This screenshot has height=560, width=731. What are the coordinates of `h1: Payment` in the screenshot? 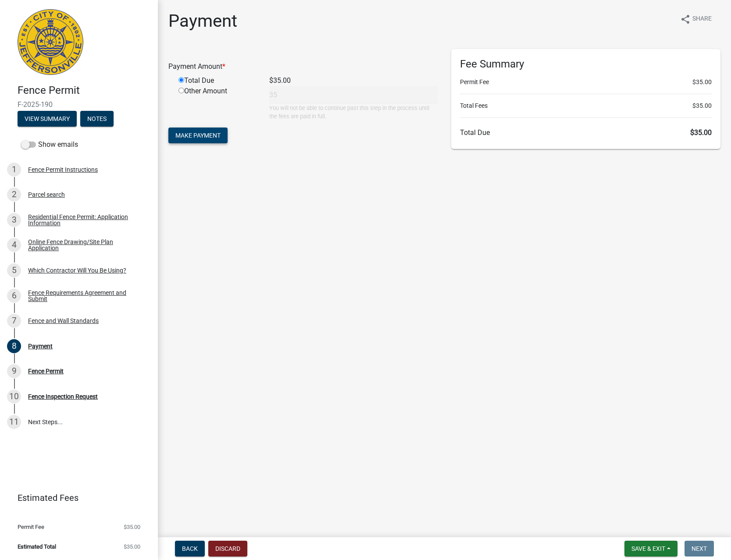 It's located at (202, 21).